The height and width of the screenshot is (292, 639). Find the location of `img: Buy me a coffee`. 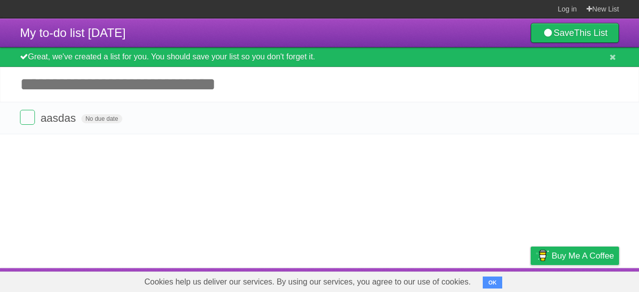

img: Buy me a coffee is located at coordinates (542, 256).